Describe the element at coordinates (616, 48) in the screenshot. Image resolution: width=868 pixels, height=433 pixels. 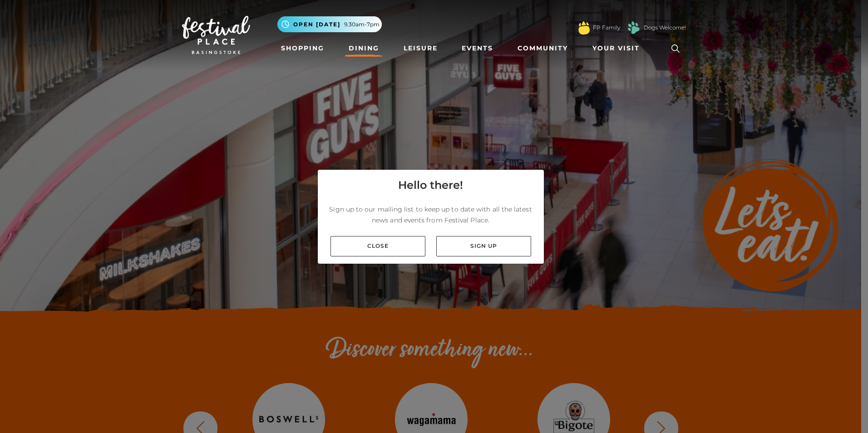
I see `span: Your Visit` at that location.